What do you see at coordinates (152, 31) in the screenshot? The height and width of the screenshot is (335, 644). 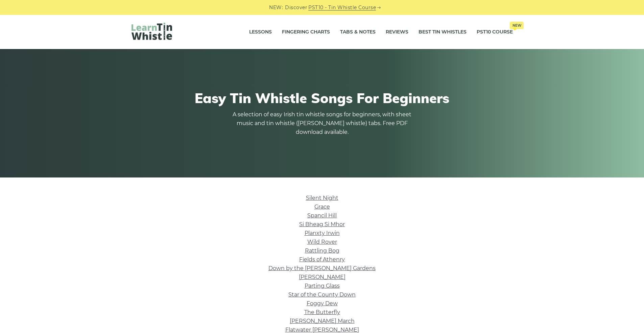 I see `img: LearnTinWhistle.com` at bounding box center [152, 31].